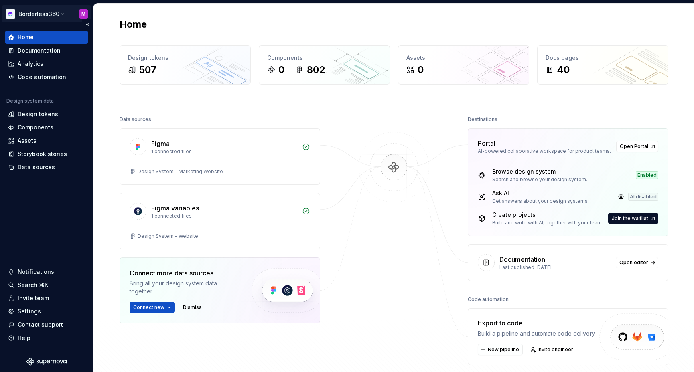  What do you see at coordinates (24, 338) in the screenshot?
I see `div: Help` at bounding box center [24, 338].